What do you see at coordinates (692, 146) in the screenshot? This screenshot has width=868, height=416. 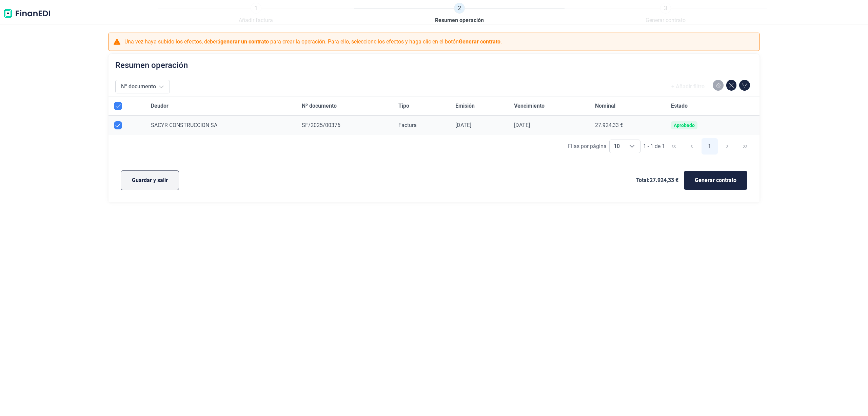 I see `button: Previous Page` at bounding box center [692, 146].